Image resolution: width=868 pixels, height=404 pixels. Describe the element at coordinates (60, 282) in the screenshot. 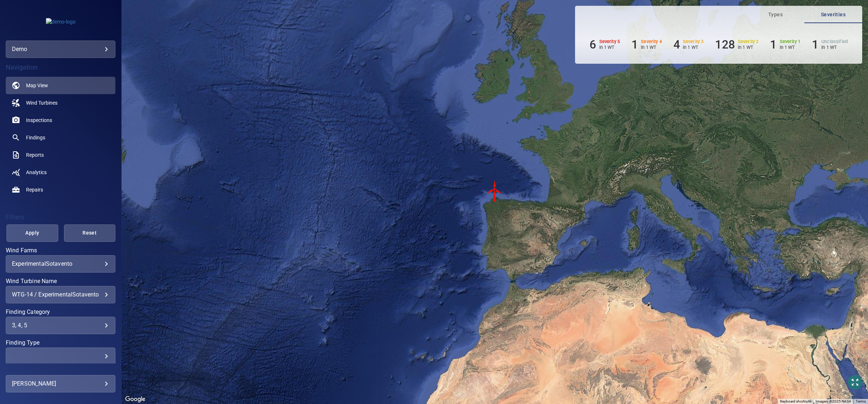

I see `label: Wind Turbine Name` at that location.